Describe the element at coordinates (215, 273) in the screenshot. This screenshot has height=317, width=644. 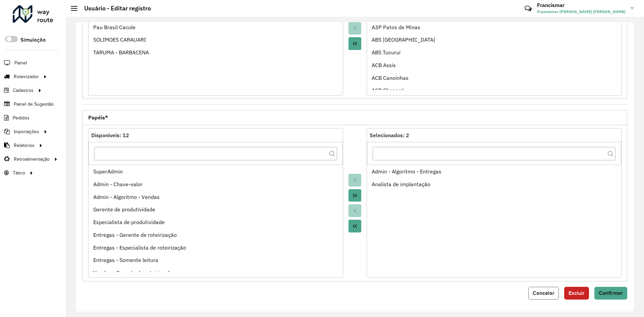
I see `div: Vendas - Gerente de roteirização` at that location.